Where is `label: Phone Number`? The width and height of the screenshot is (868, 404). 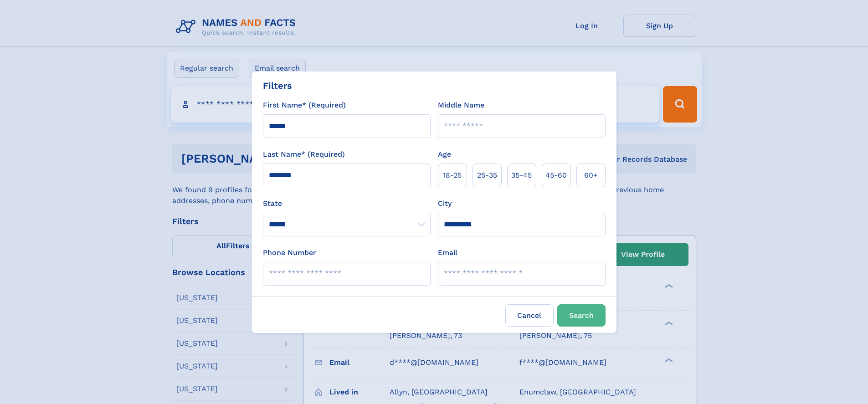
label: Phone Number is located at coordinates (289, 253).